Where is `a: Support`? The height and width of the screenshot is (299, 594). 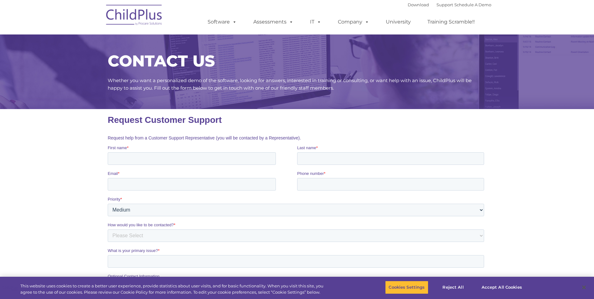 a: Support is located at coordinates (445, 5).